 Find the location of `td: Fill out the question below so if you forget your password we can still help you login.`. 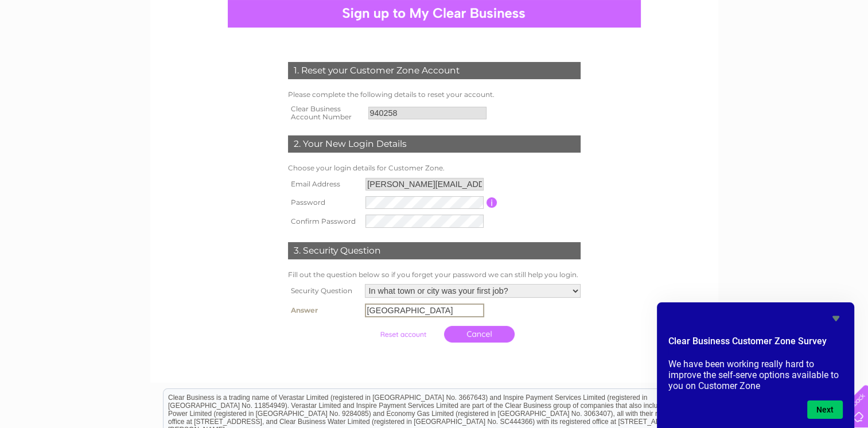

td: Fill out the question below so if you forget your password we can still help you login. is located at coordinates (434, 275).